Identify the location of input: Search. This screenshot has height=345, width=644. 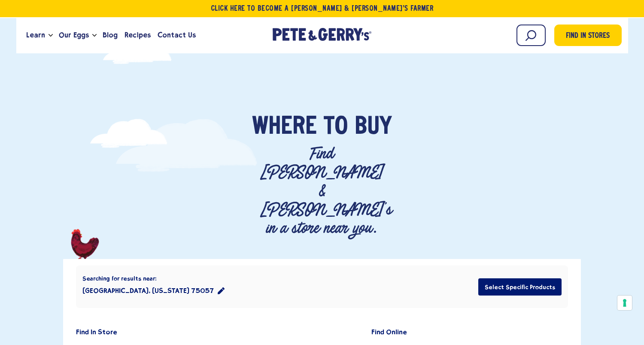
(532, 35).